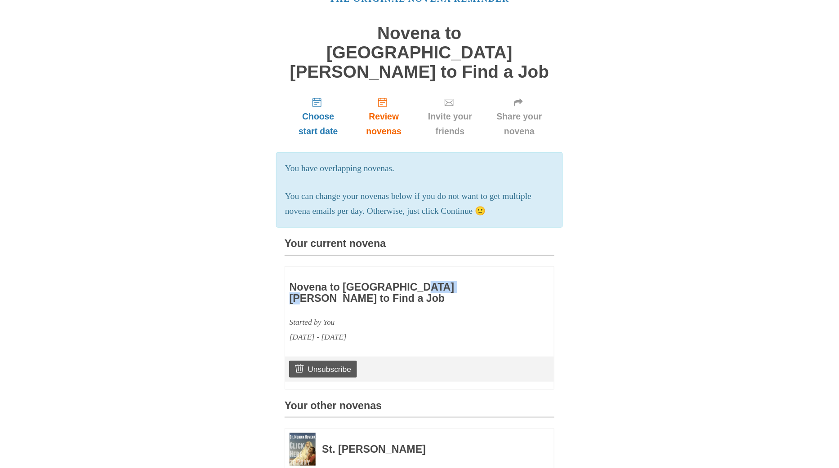 The height and width of the screenshot is (468, 839). I want to click on h3: Your current novena, so click(419, 247).